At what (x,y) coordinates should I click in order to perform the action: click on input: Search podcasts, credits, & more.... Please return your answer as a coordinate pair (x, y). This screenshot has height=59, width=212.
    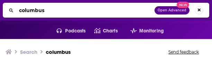
    Looking at the image, I should click on (85, 10).